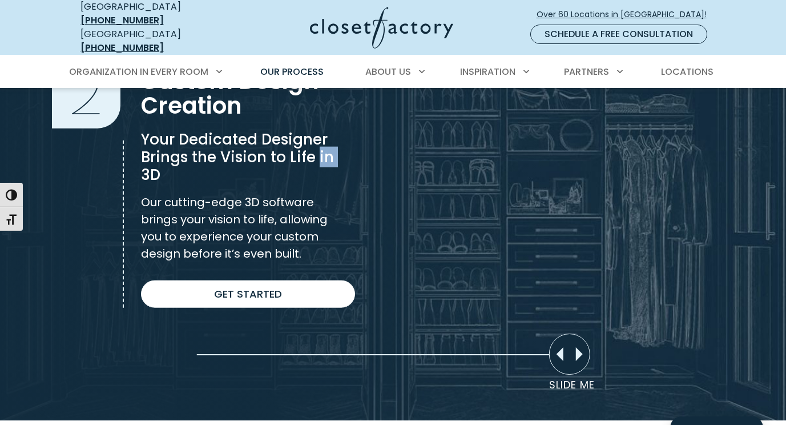 This screenshot has height=425, width=786. Describe the element at coordinates (688, 71) in the screenshot. I see `span: Locations` at that location.